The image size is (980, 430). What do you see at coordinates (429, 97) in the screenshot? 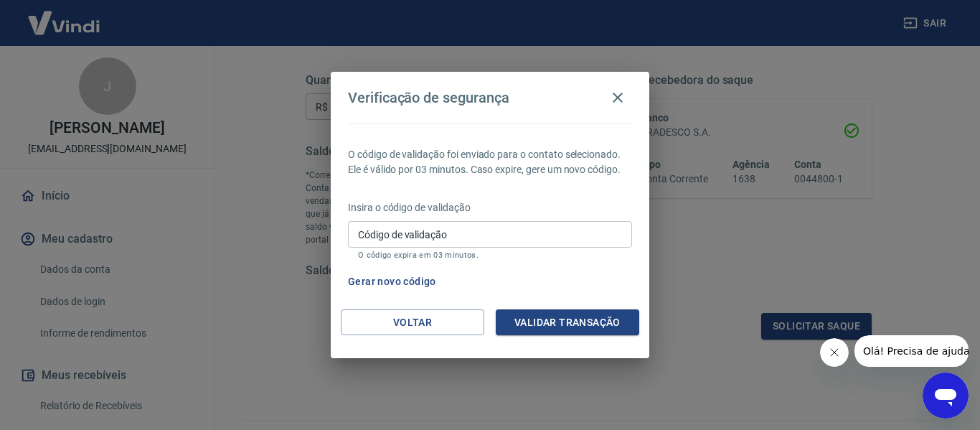
I see `h4: Verificação de segurança` at bounding box center [429, 97].